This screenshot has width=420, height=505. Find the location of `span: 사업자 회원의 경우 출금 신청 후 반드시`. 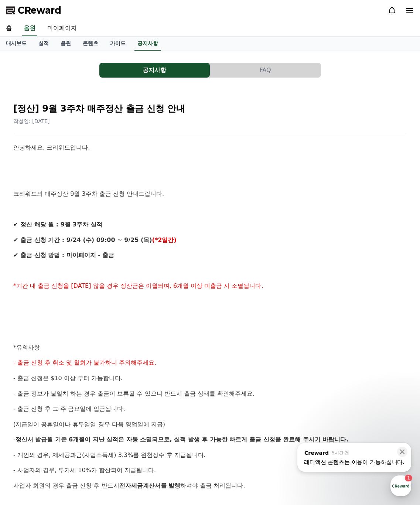

span: 사업자 회원의 경우 출금 신청 후 반드시 is located at coordinates (66, 485).